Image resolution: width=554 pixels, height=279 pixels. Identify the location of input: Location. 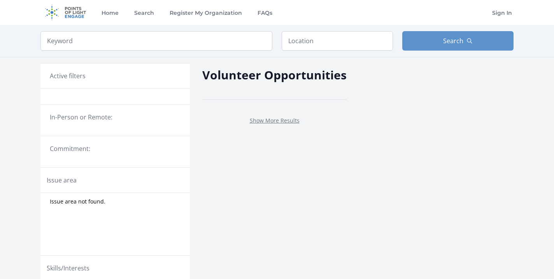
(337, 41).